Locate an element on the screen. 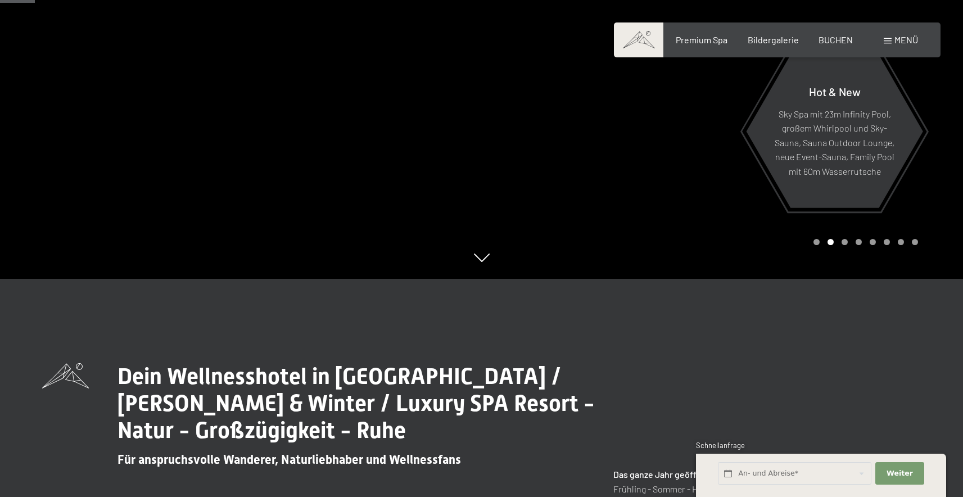 The image size is (963, 497). span: Schnellanfrage is located at coordinates (720, 445).